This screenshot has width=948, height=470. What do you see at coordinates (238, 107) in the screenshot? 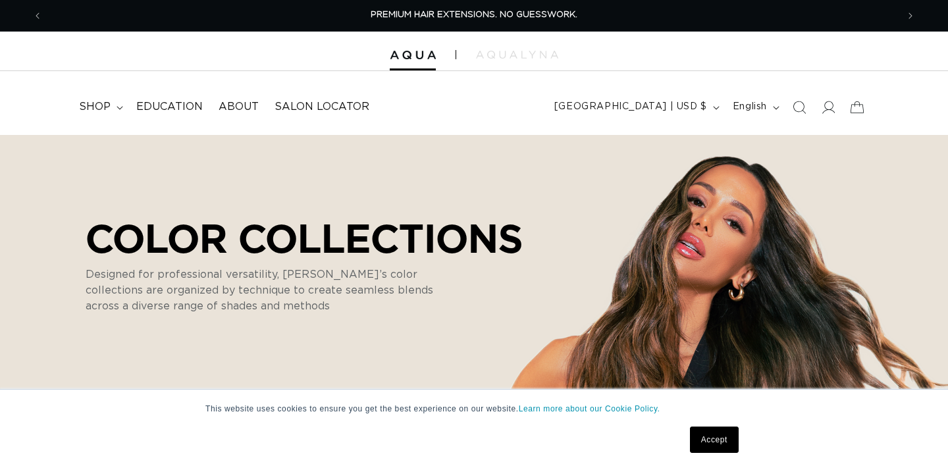
I see `span: About` at bounding box center [238, 107].